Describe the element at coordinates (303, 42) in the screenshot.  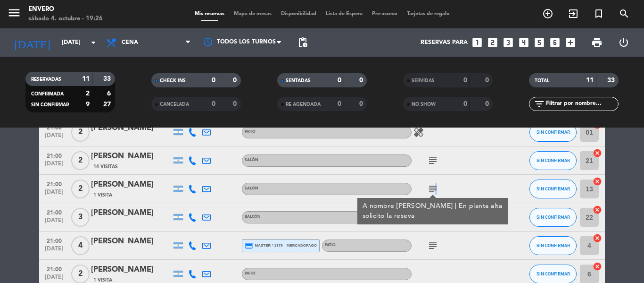
I see `span: pending_actions` at that location.